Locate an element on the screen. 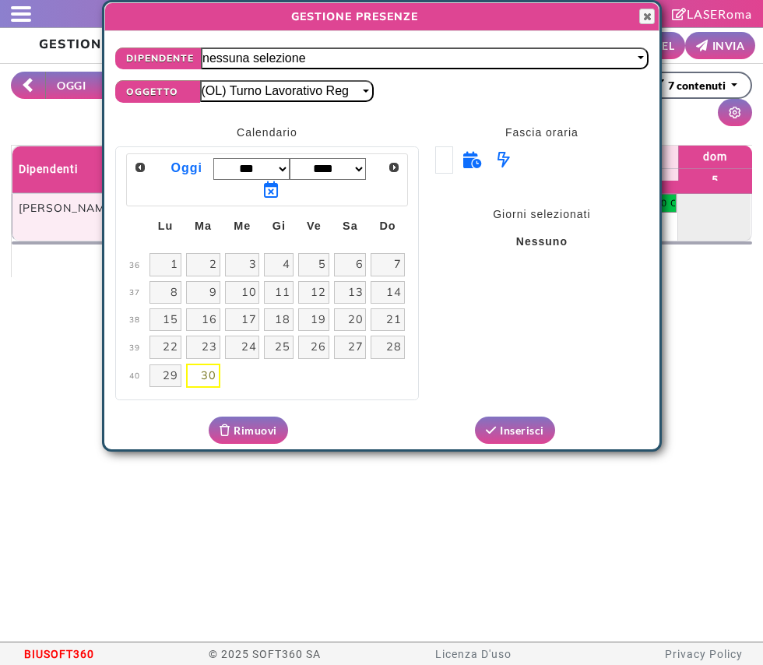  a: 18 is located at coordinates (279, 319).